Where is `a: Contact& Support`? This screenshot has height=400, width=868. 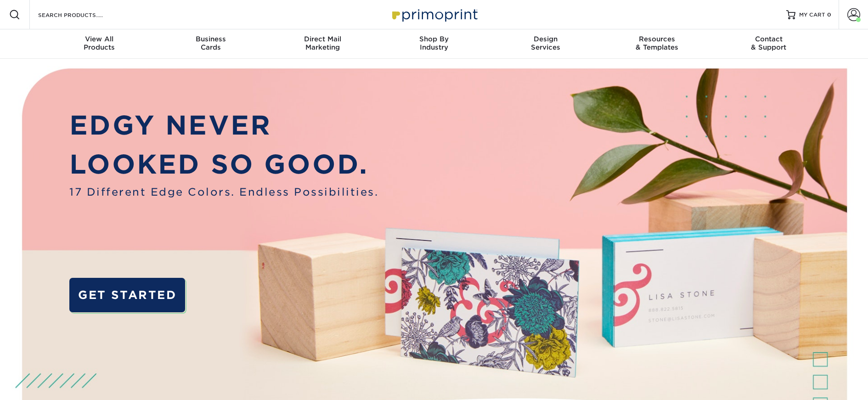
a: Contact& Support is located at coordinates (768, 44).